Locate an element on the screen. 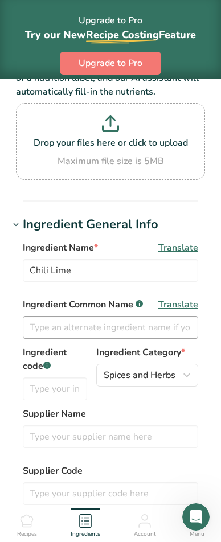  p: Drop your files here or click to upload is located at coordinates (110, 143).